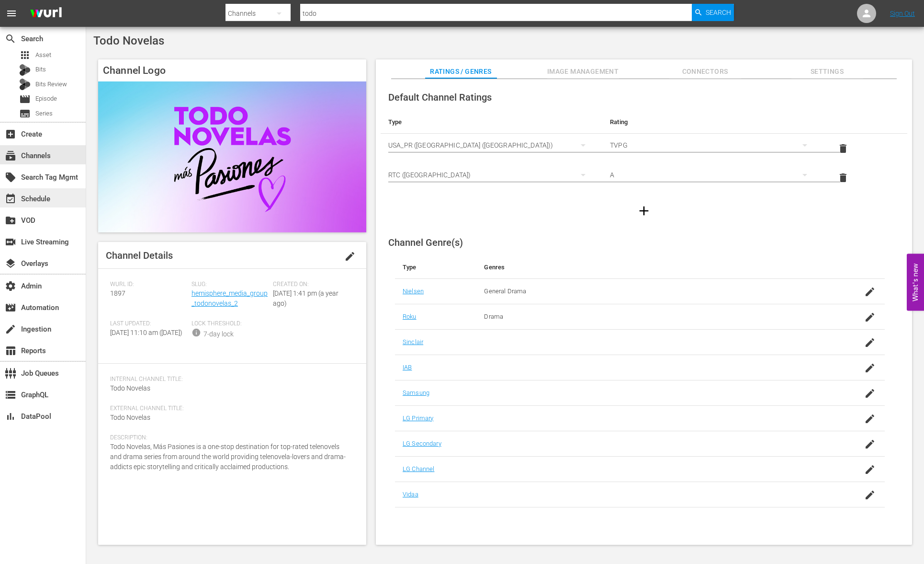 The height and width of the screenshot is (564, 924). I want to click on th: Rating, so click(713, 122).